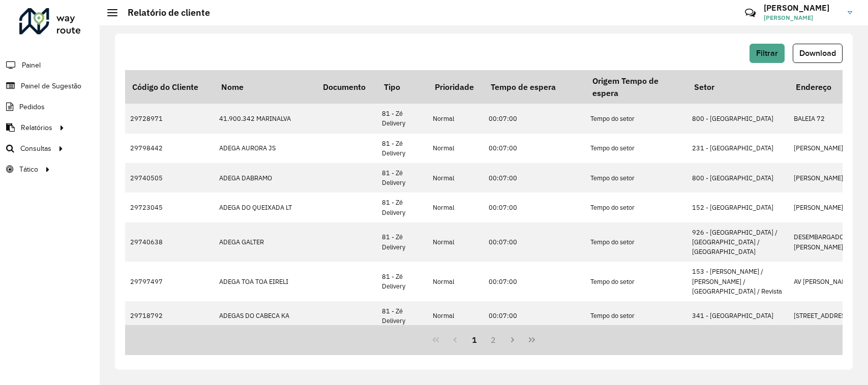 This screenshot has height=385, width=868. What do you see at coordinates (37, 128) in the screenshot?
I see `span: Relatórios` at bounding box center [37, 128].